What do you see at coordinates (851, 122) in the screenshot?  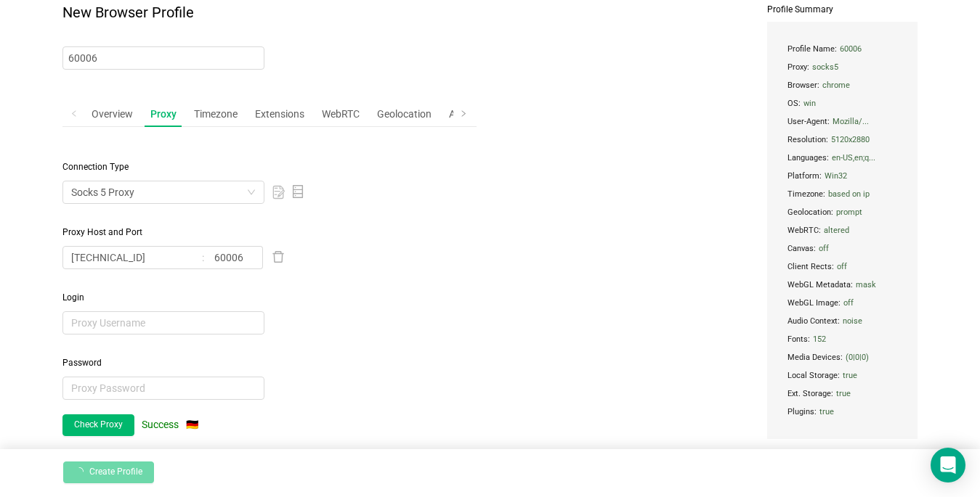 I see `span: Mozilla/...` at bounding box center [851, 122].